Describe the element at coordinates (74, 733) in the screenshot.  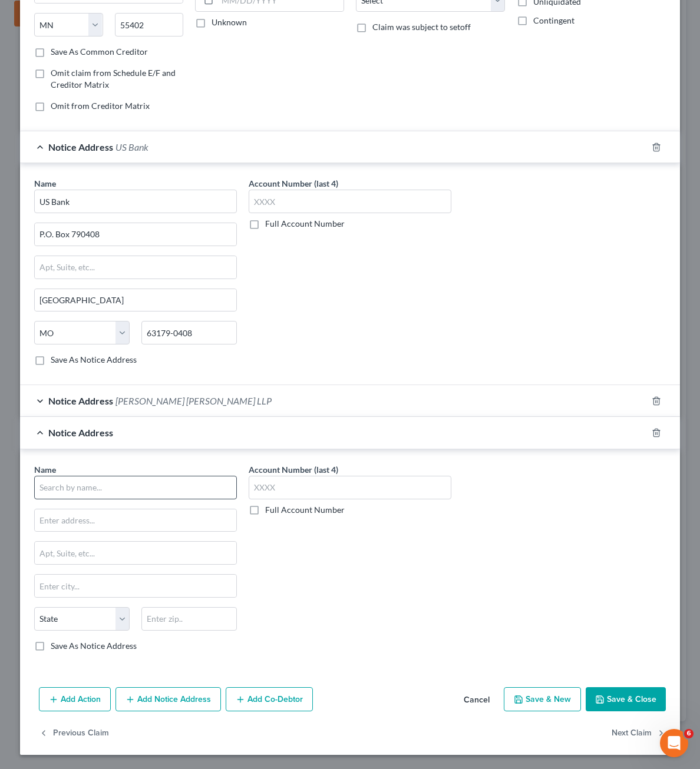
I see `button: Previous Claim` at that location.